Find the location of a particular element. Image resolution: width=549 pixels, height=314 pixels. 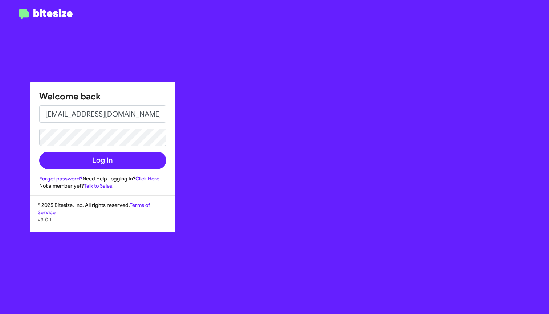

p: v3.0.1 is located at coordinates (103, 220).